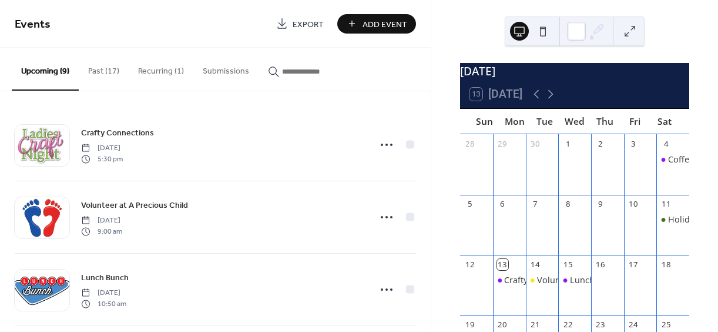 The image size is (718, 332). I want to click on div: Sat, so click(665, 121).